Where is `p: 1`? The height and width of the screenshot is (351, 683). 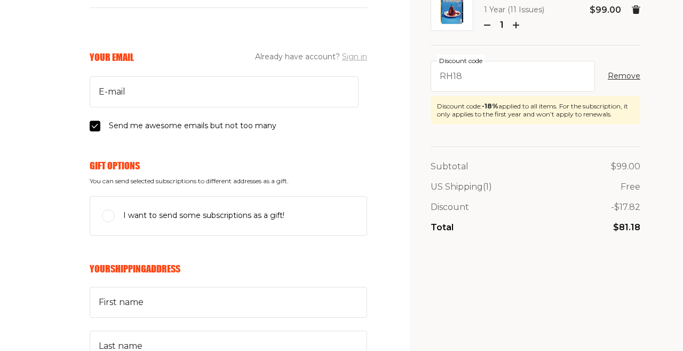
p: 1 is located at coordinates (502, 25).